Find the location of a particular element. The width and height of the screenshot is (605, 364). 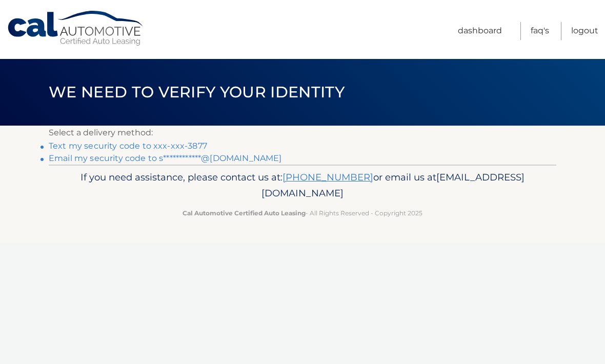

p: Select a delivery method: is located at coordinates (302, 133).